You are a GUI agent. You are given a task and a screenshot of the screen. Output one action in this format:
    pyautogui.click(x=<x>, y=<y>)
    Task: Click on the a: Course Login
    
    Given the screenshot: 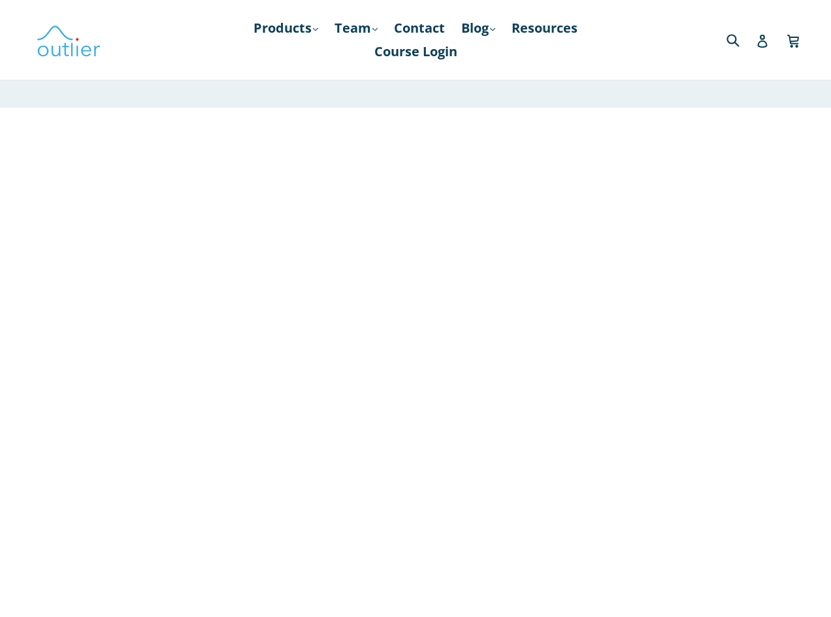 What is the action you would take?
    pyautogui.click(x=416, y=52)
    